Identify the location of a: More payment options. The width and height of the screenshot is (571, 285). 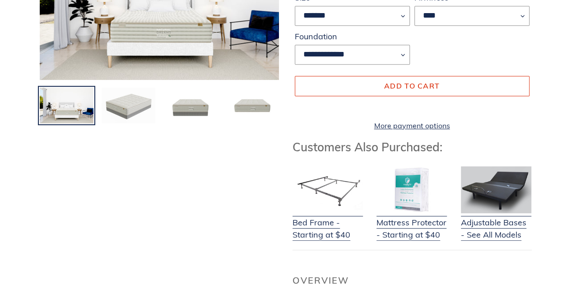
(412, 126).